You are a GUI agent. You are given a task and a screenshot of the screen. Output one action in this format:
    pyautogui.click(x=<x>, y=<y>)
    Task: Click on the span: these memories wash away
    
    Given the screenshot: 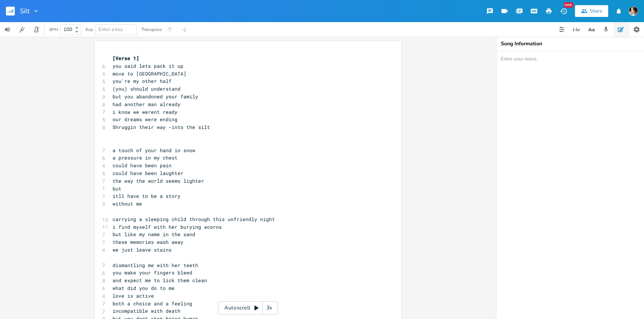 What is the action you would take?
    pyautogui.click(x=148, y=242)
    